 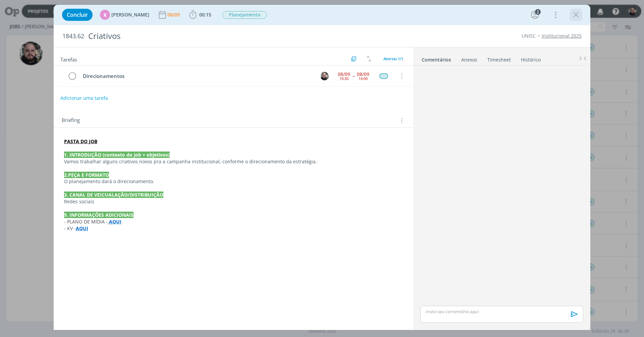 What do you see at coordinates (200, 15) in the screenshot?
I see `button: 00:15` at bounding box center [200, 15].